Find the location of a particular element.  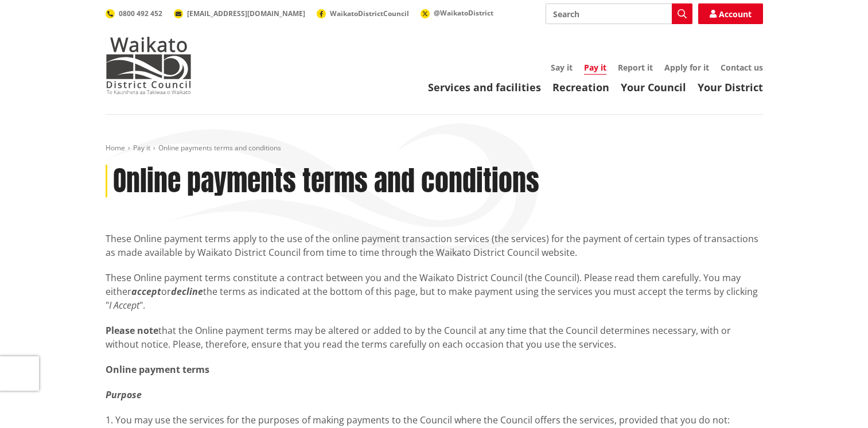

span: Online payments terms and conditions is located at coordinates (220, 147).